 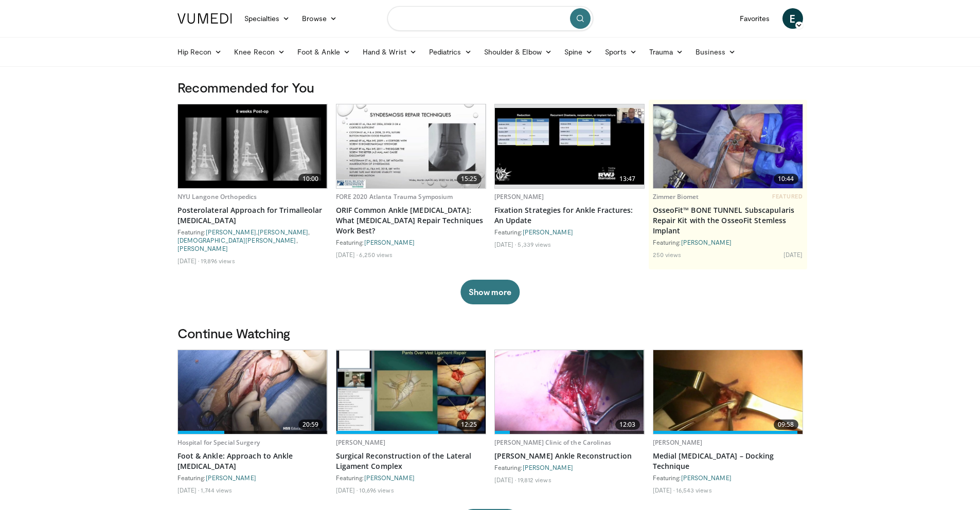 What do you see at coordinates (252, 240) in the screenshot?
I see `div: Featuring: , , ,` at bounding box center [252, 240].